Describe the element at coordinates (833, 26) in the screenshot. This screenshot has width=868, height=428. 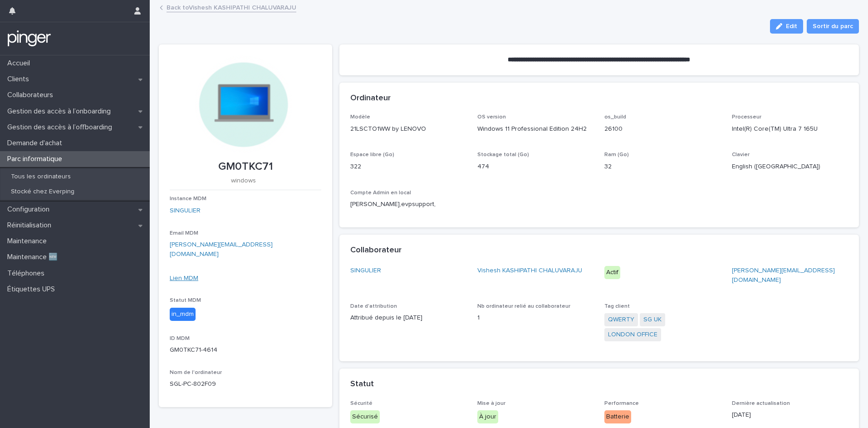
I see `button: Sortir du parc` at that location.